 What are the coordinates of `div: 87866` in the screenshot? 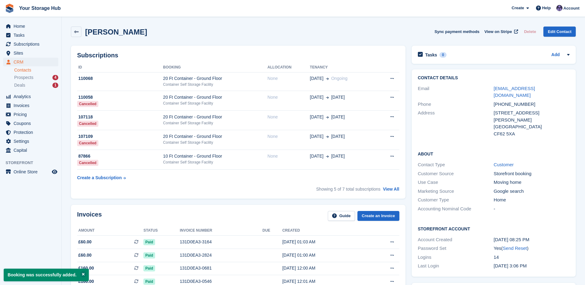 It's located at (120, 156).